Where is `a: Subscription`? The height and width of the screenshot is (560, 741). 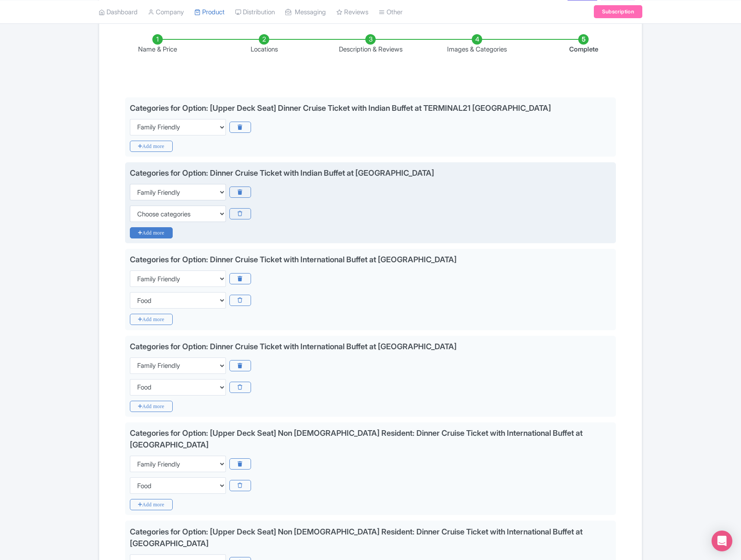 a: Subscription is located at coordinates (618, 12).